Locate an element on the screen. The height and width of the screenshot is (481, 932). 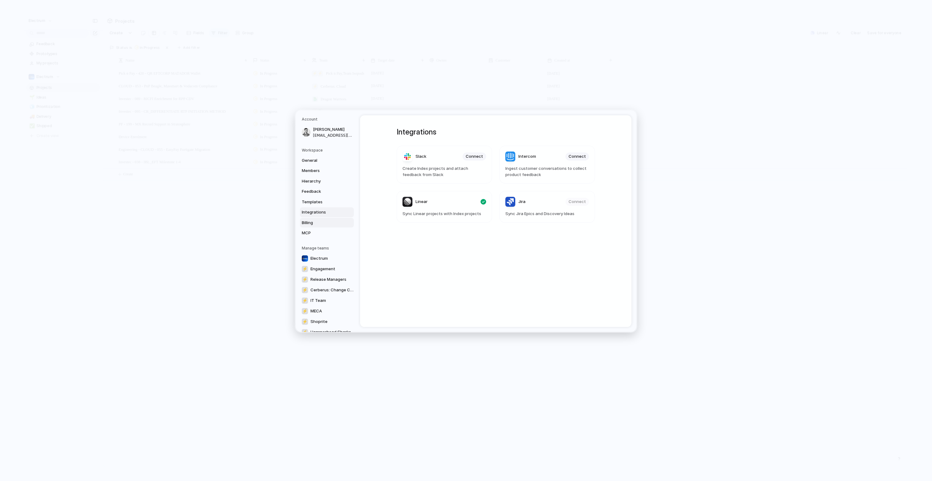
a: Hierarchy is located at coordinates (327, 181).